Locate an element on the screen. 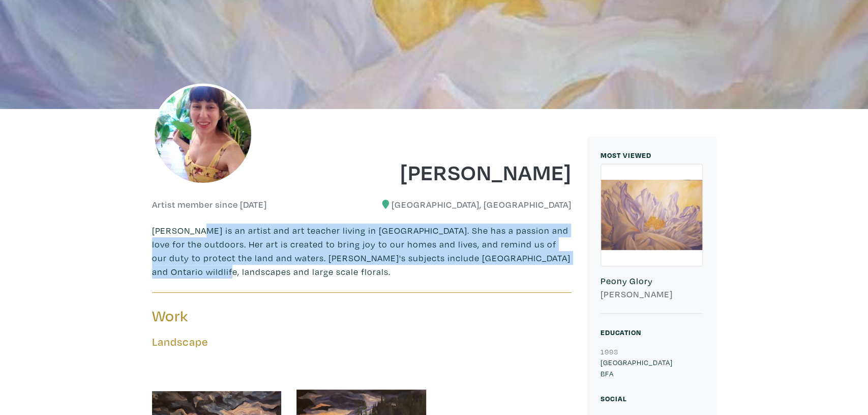  h3: Work is located at coordinates (253, 316).